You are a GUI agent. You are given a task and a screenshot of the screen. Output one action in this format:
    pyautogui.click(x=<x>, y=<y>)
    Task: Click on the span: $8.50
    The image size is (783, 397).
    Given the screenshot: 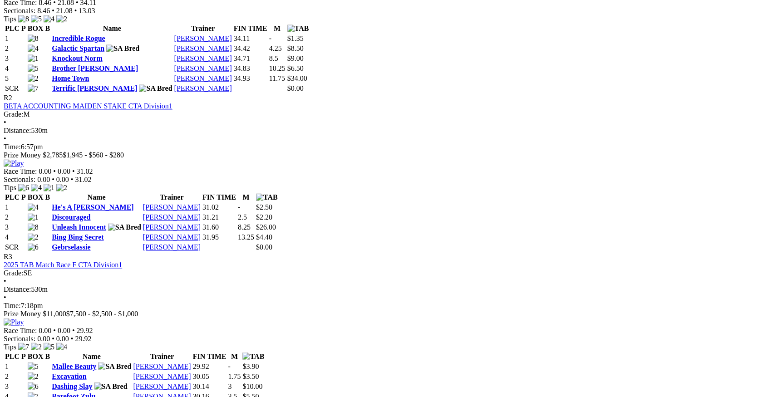 What is the action you would take?
    pyautogui.click(x=295, y=48)
    